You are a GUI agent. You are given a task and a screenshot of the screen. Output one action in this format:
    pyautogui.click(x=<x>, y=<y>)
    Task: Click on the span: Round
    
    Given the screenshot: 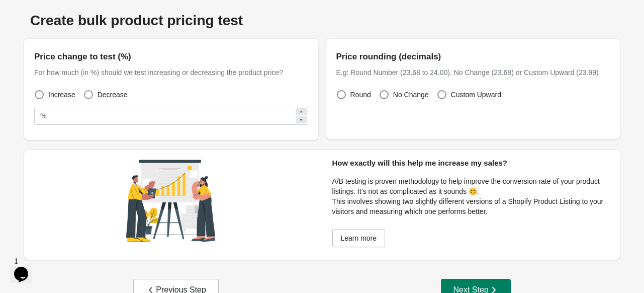 What is the action you would take?
    pyautogui.click(x=360, y=95)
    